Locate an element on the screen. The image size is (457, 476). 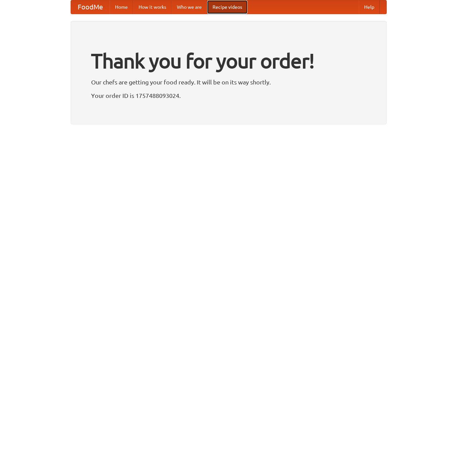
a: Who we are is located at coordinates (189, 7).